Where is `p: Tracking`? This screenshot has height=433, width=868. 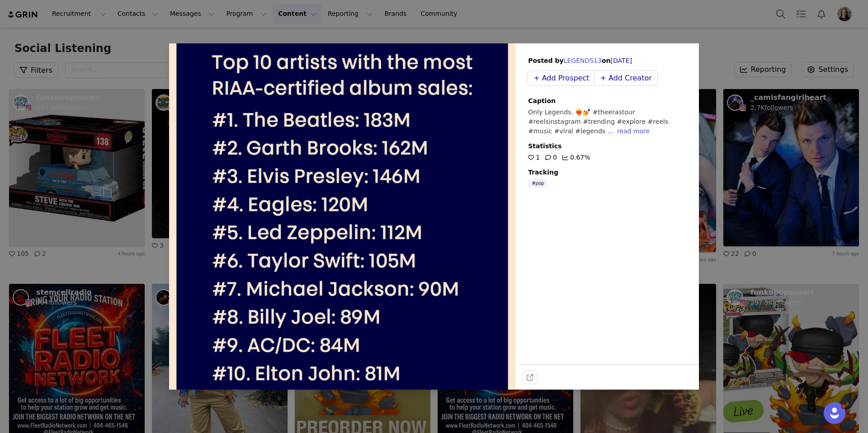
p: Tracking is located at coordinates (607, 172).